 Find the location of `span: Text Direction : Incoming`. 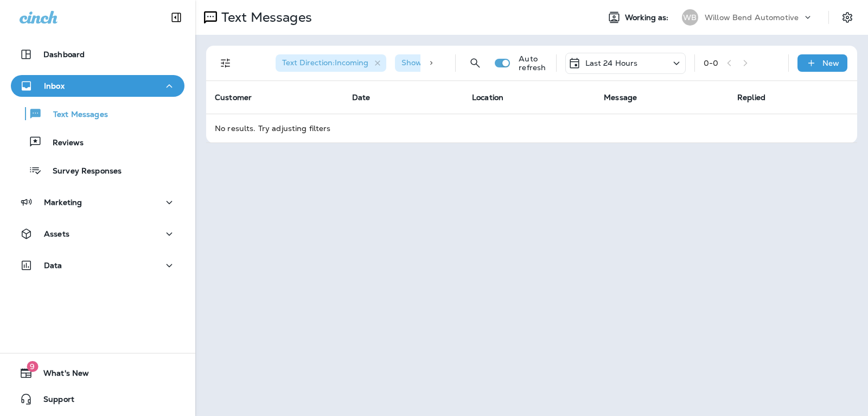

span: Text Direction : Incoming is located at coordinates (325, 63).